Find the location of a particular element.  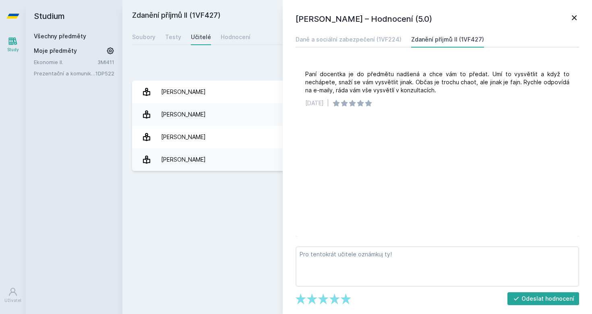

a: Testy is located at coordinates (173, 37).